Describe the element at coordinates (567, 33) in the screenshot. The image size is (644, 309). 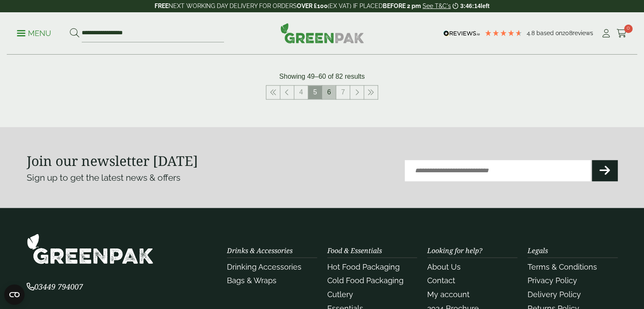
I see `span: 208` at that location.